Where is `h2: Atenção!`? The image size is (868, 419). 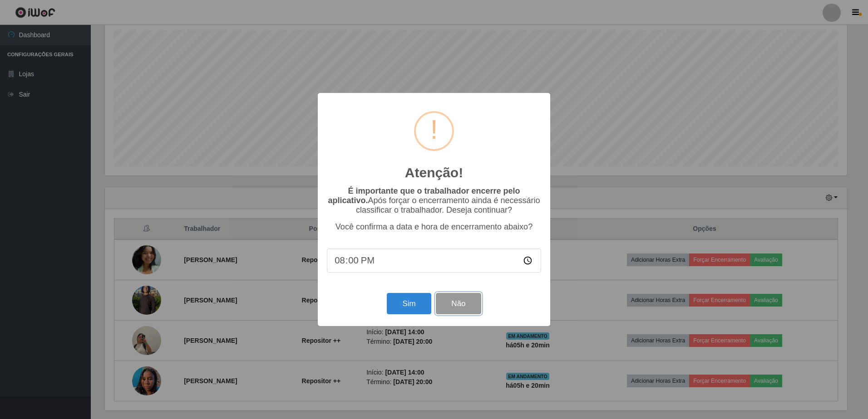
h2: Atenção! is located at coordinates (434, 173).